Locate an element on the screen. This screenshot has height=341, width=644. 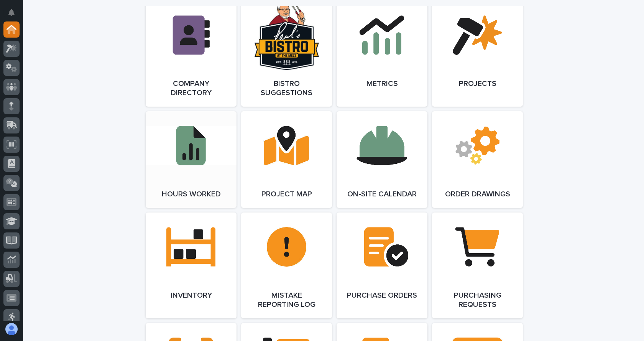
div: Notifications is located at coordinates (15, 16).